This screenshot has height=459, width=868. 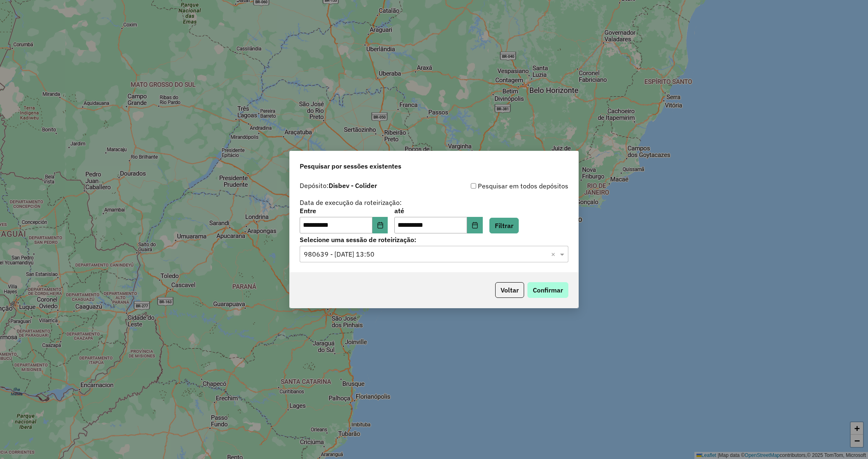 I want to click on label: até, so click(x=439, y=211).